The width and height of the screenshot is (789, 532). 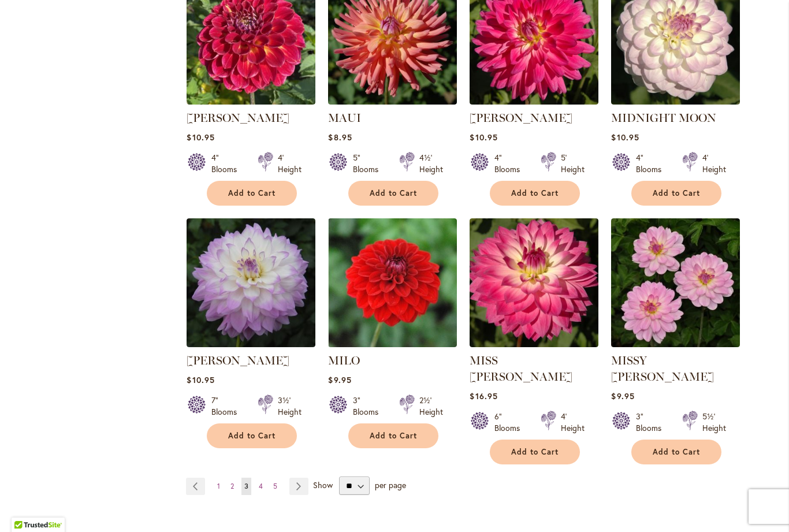 What do you see at coordinates (390, 485) in the screenshot?
I see `span: per page` at bounding box center [390, 485].